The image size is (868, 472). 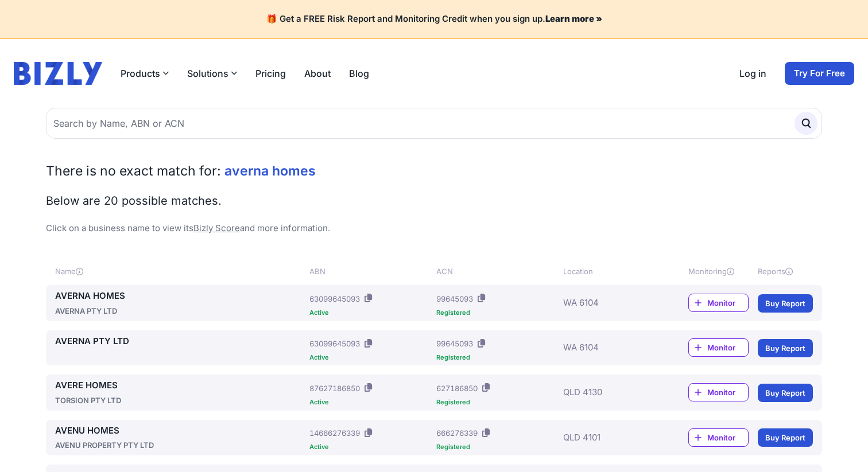 I want to click on a: AVERNA HOMES, so click(x=180, y=296).